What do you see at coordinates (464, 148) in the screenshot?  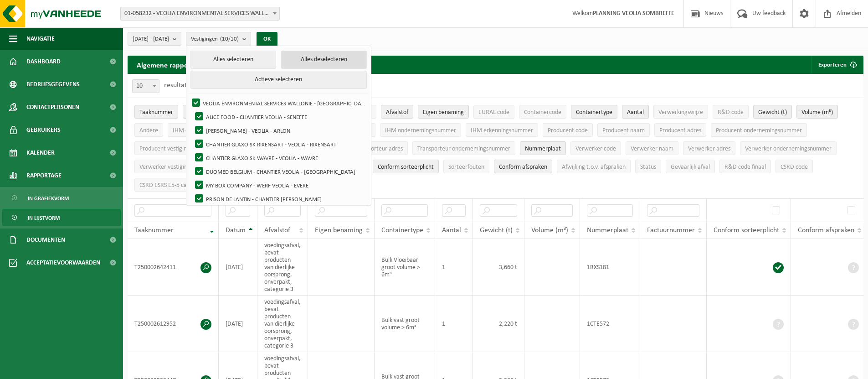 I see `button: Transporteur ondernemingsnummerTransporteur ondernemingsnummer : Activate to sort` at bounding box center [464, 148].